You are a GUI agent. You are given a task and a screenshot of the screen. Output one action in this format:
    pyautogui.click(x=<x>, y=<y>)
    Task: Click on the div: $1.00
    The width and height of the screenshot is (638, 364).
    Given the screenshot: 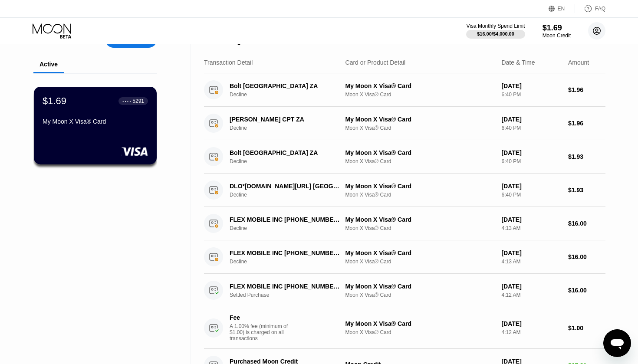 What is the action you would take?
    pyautogui.click(x=586, y=328)
    